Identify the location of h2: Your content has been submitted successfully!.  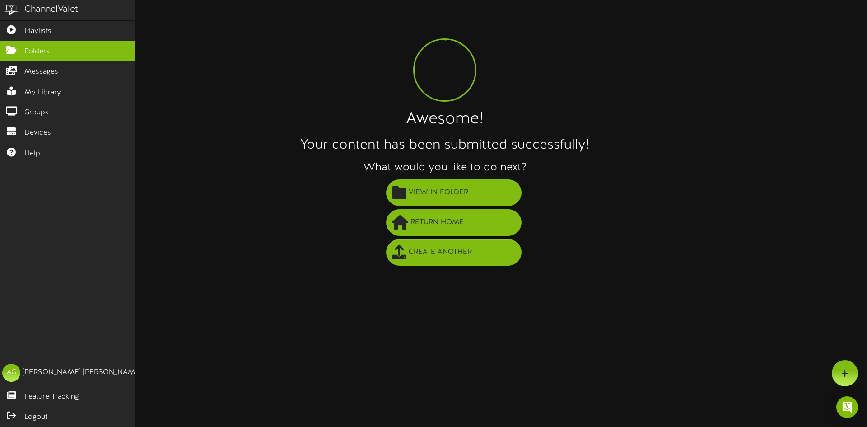
(445, 145).